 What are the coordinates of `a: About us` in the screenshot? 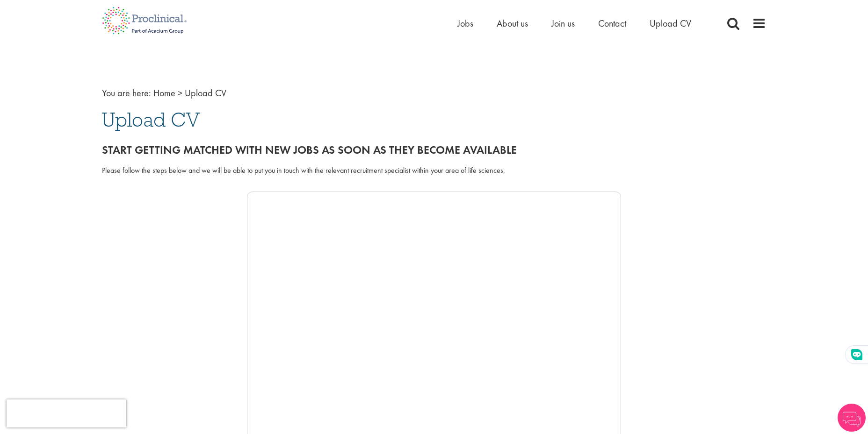 It's located at (512, 23).